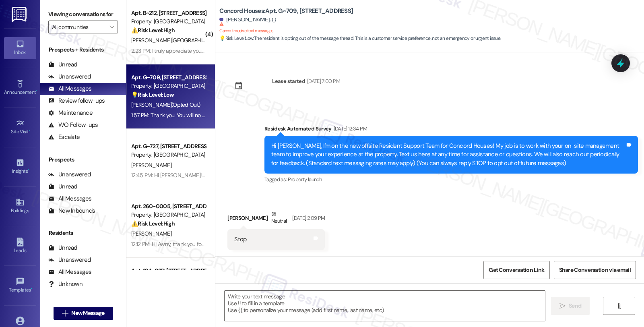 This screenshot has width=644, height=327. What do you see at coordinates (77, 101) in the screenshot?
I see `div: Review follow-ups` at bounding box center [77, 101].